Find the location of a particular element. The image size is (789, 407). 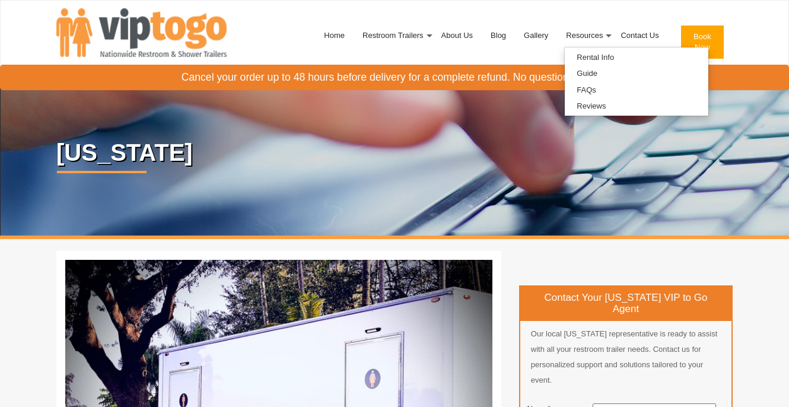

a: About Us is located at coordinates (457, 36).